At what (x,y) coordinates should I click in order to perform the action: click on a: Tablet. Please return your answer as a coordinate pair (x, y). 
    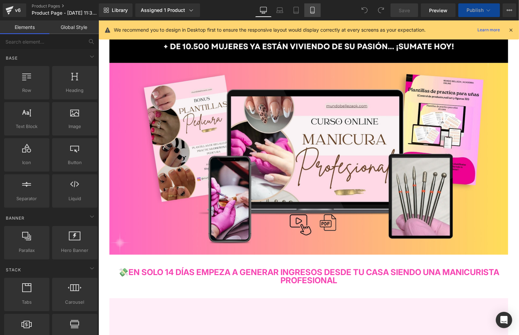
    Looking at the image, I should click on (296, 10).